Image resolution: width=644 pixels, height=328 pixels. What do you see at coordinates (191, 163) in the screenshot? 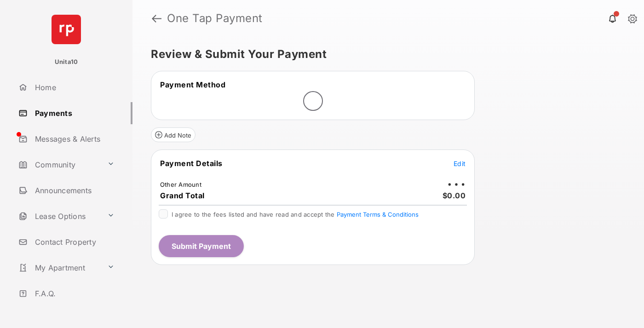
I see `span: Payment Details` at bounding box center [191, 163].